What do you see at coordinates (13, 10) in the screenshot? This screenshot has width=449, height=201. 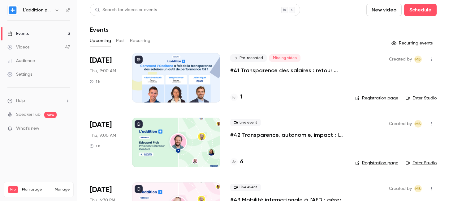 I see `img: L'addition par Epsor` at bounding box center [13, 10].